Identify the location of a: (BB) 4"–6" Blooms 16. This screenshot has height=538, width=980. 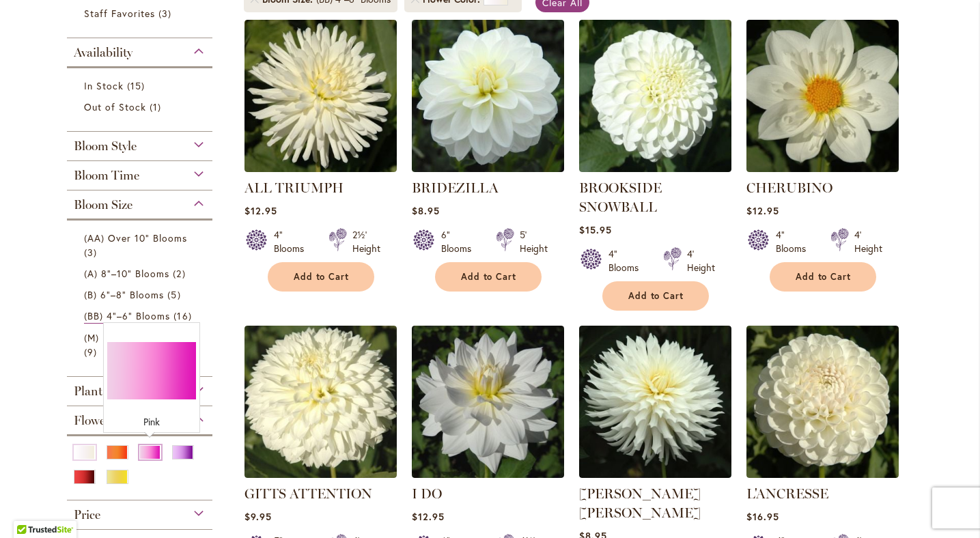
(142, 316).